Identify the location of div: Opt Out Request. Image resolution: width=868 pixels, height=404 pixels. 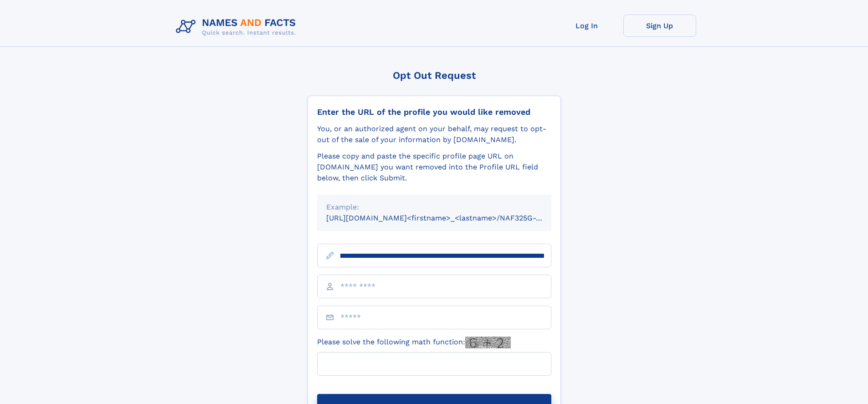
(434, 75).